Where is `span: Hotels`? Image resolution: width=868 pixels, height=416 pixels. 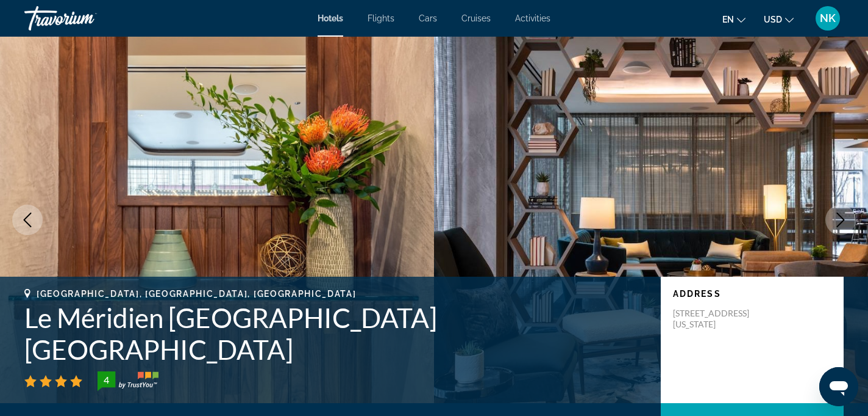 span: Hotels is located at coordinates (331, 18).